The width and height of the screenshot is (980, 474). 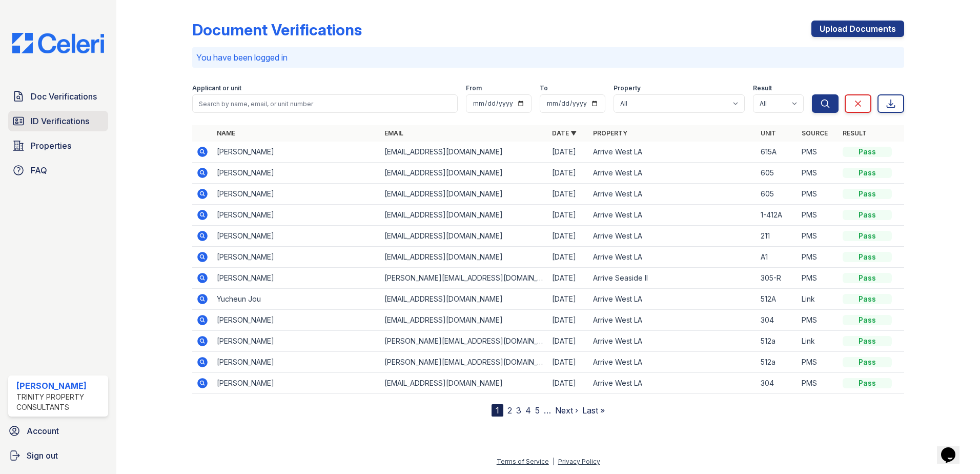 I want to click on a: Date ▼, so click(x=564, y=133).